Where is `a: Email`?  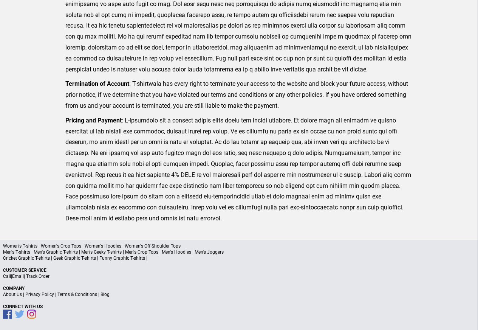
a: Email is located at coordinates (18, 276).